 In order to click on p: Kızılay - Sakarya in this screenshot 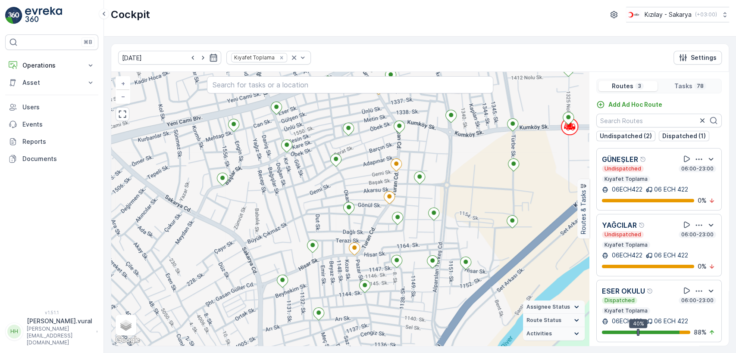, I will do `click(668, 15)`.